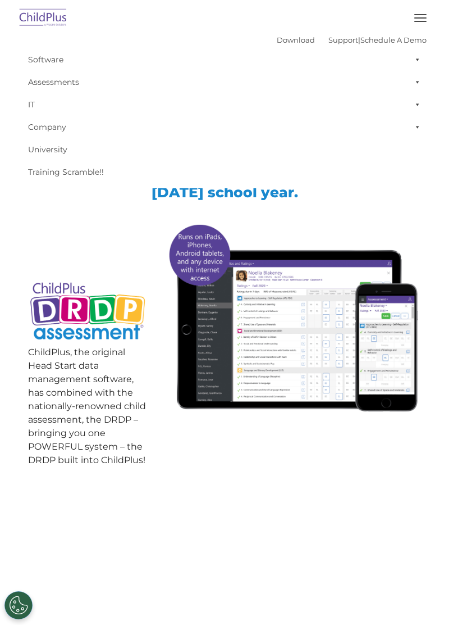 The width and height of the screenshot is (449, 625). Describe the element at coordinates (296, 40) in the screenshot. I see `a: Download` at that location.